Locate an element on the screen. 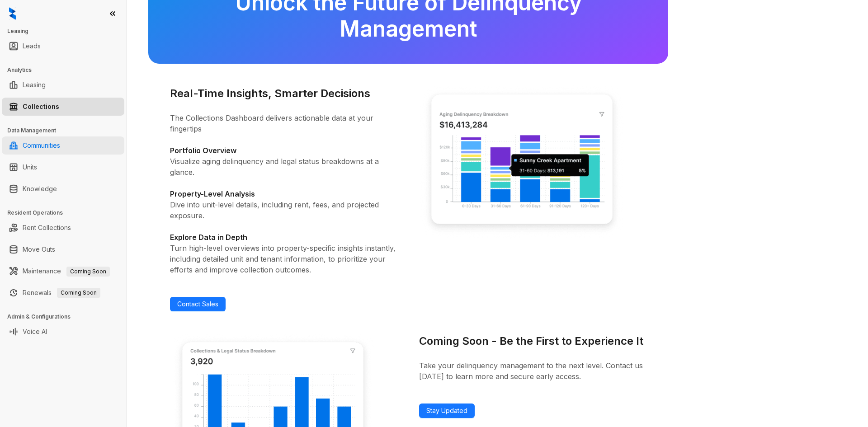 This screenshot has width=868, height=427. li: Leads is located at coordinates (63, 46).